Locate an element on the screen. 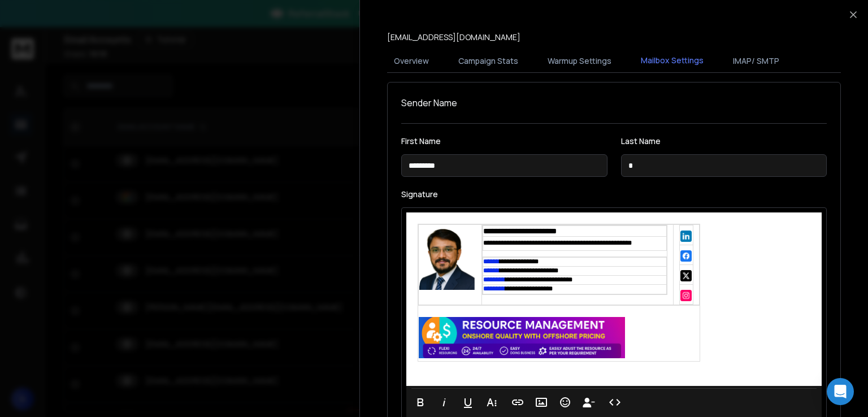 Image resolution: width=868 pixels, height=417 pixels. button: Warmup Settings is located at coordinates (580, 61).